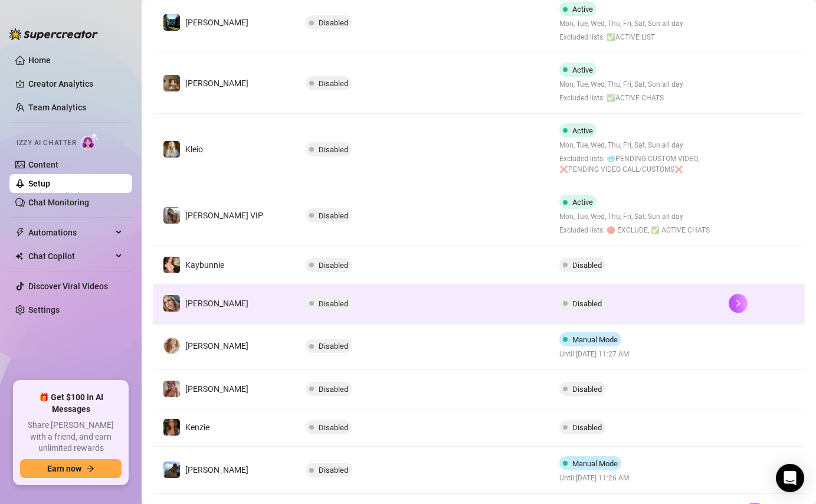  Describe the element at coordinates (20, 232) in the screenshot. I see `span: thunderbolt` at that location.